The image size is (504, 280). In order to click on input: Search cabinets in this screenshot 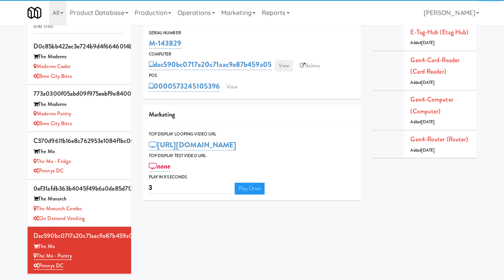, I will do `click(79, 26)`.